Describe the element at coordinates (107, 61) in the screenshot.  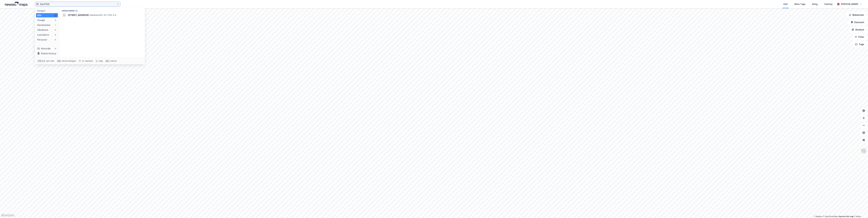
I see `div: esc` at that location.